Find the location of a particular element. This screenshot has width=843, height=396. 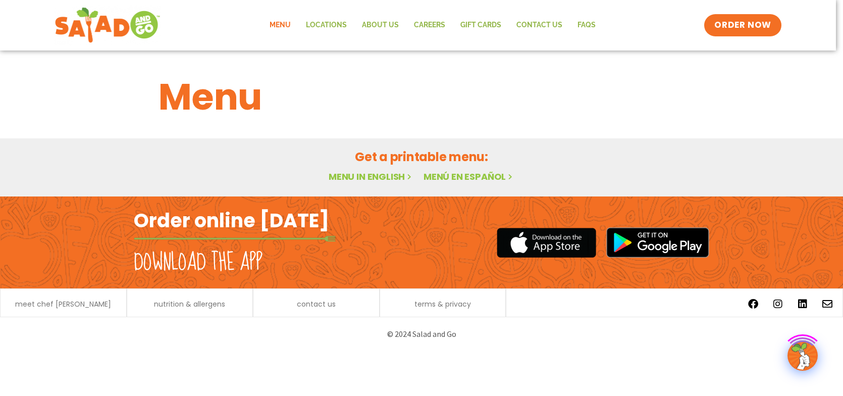

h2: Get a printable menu: is located at coordinates (421, 156).